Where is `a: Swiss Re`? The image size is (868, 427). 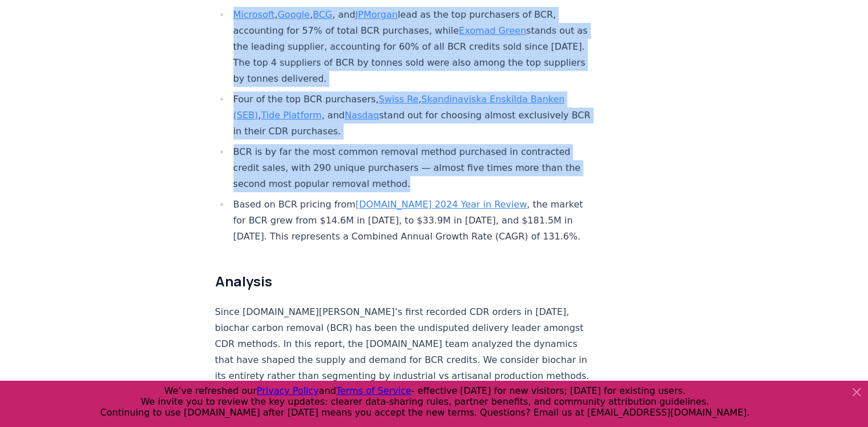 a: Swiss Re is located at coordinates (398, 99).